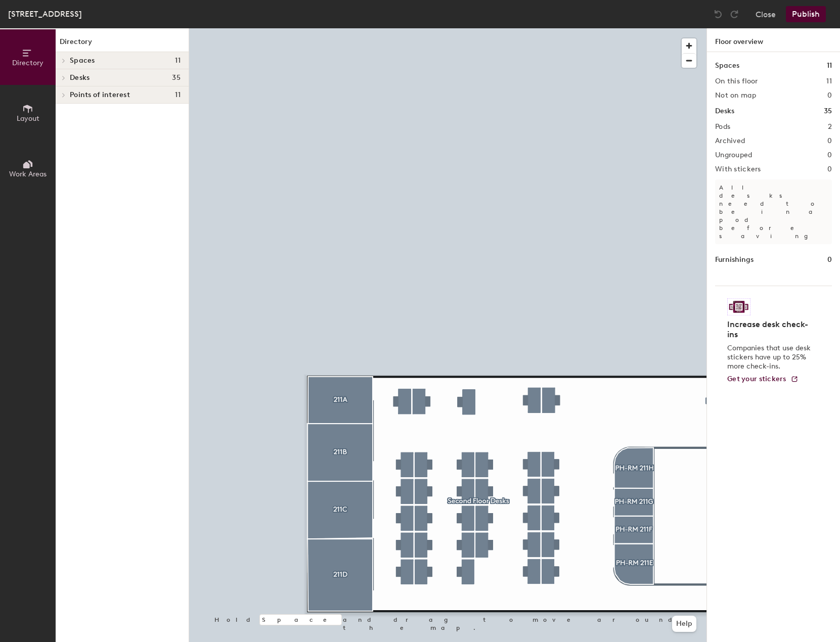 This screenshot has height=642, width=840. What do you see at coordinates (734, 260) in the screenshot?
I see `h1: Furnishings` at bounding box center [734, 260].